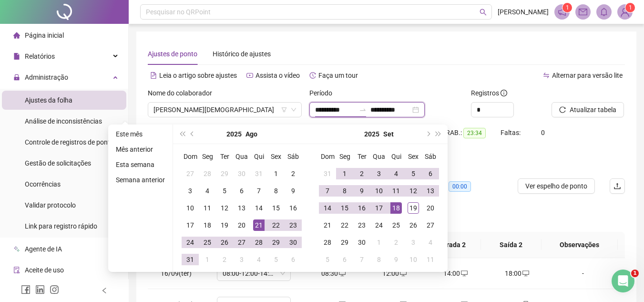  What do you see at coordinates (225, 225) in the screenshot?
I see `td: 2025-08-19` at bounding box center [225, 225].